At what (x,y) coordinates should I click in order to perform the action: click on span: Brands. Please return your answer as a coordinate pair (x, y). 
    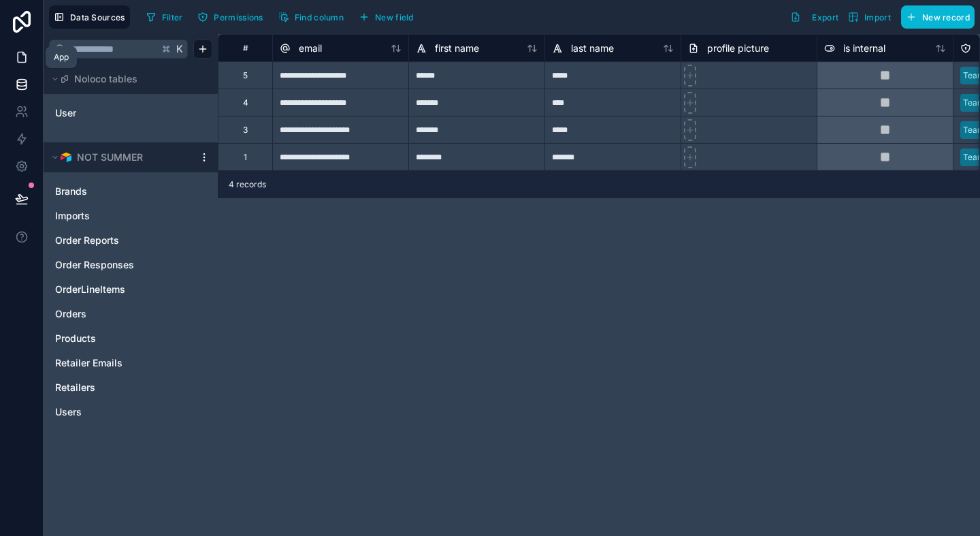
    Looking at the image, I should click on (71, 191).